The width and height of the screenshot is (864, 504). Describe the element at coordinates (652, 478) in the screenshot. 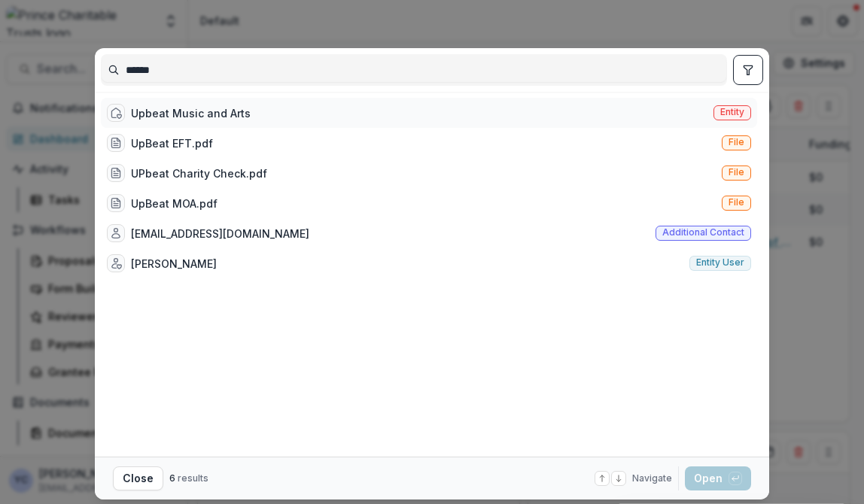

I see `span: Navigate` at that location.